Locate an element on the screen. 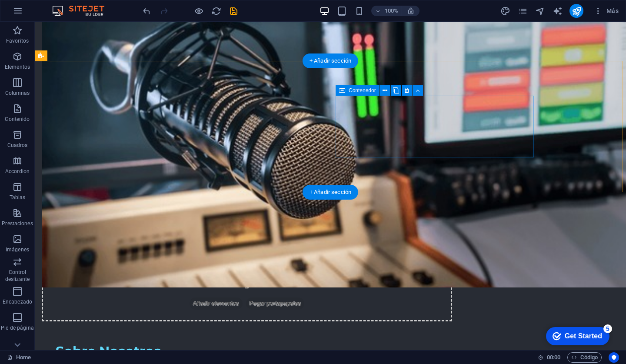 This screenshot has width=626, height=364. button: text_generator is located at coordinates (557, 11).